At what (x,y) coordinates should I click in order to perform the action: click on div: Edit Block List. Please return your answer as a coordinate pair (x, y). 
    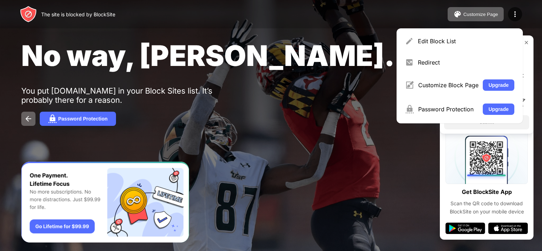
    Looking at the image, I should click on (466, 41).